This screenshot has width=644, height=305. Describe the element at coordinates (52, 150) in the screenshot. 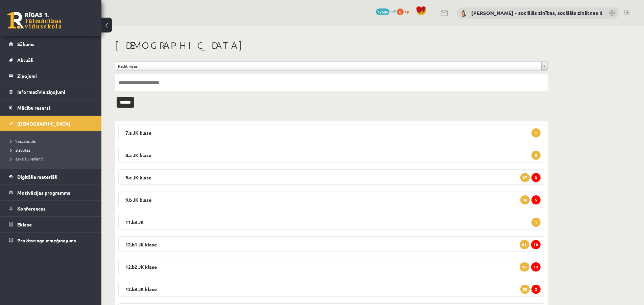

I see `a: Izlabotās` at that location.